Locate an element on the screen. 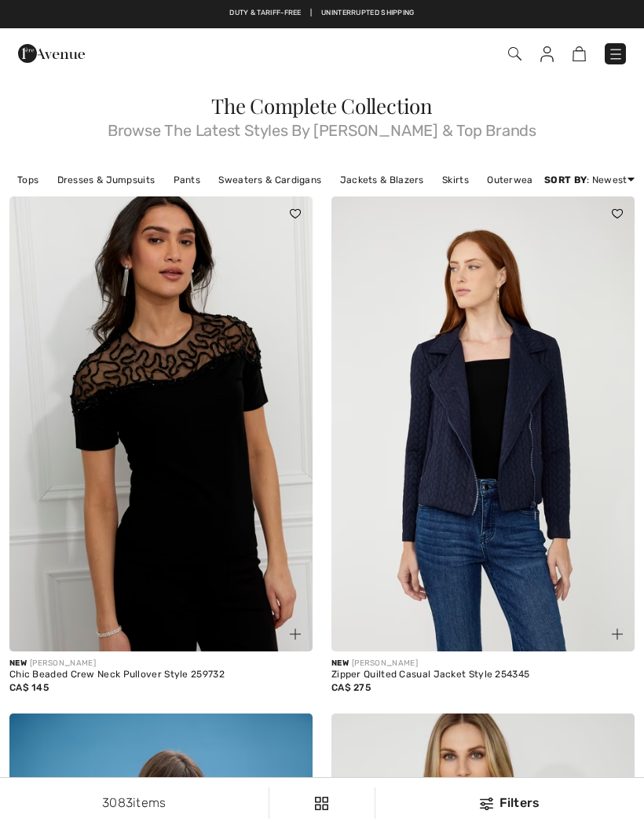 The height and width of the screenshot is (829, 644). a: Zipper Quilted Casual Jacket Style 254345. Navy is located at coordinates (484, 424).